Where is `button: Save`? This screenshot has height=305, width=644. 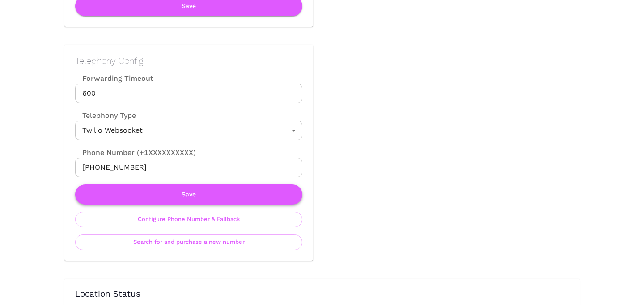
button: Save is located at coordinates (189, 194).